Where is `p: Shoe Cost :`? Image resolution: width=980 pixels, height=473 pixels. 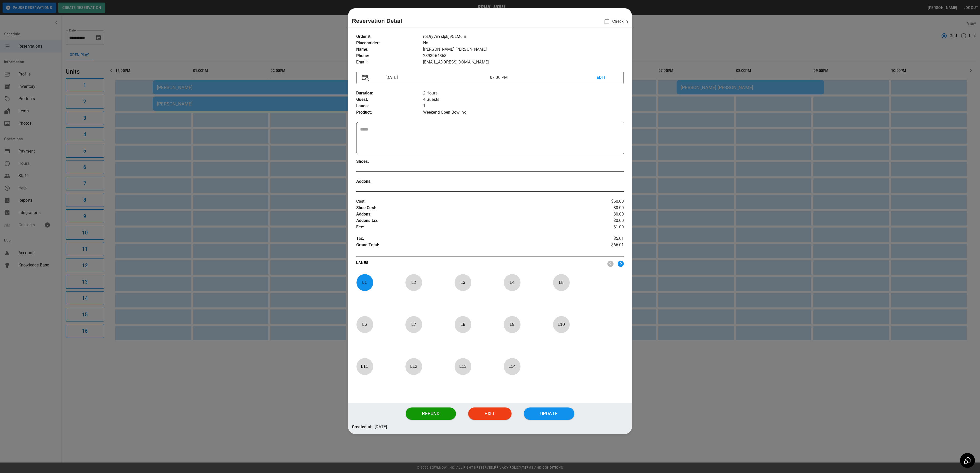 p: Shoe Cost : is located at coordinates (468, 208).